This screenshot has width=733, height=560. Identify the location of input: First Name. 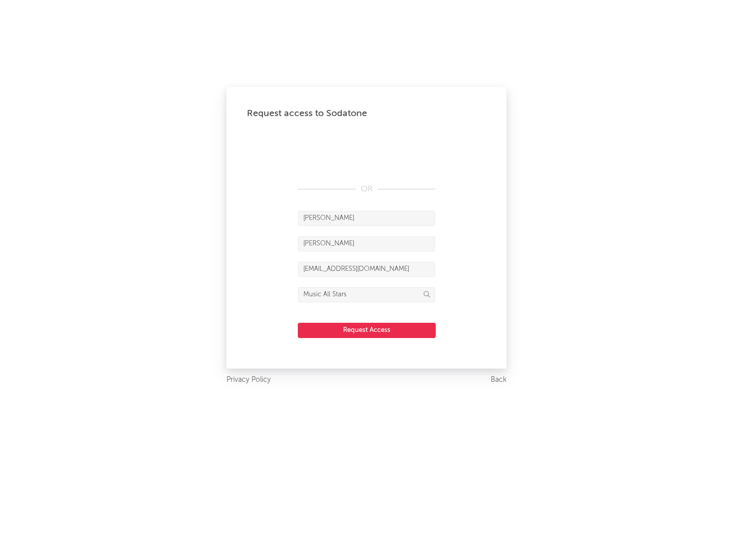
(366, 219).